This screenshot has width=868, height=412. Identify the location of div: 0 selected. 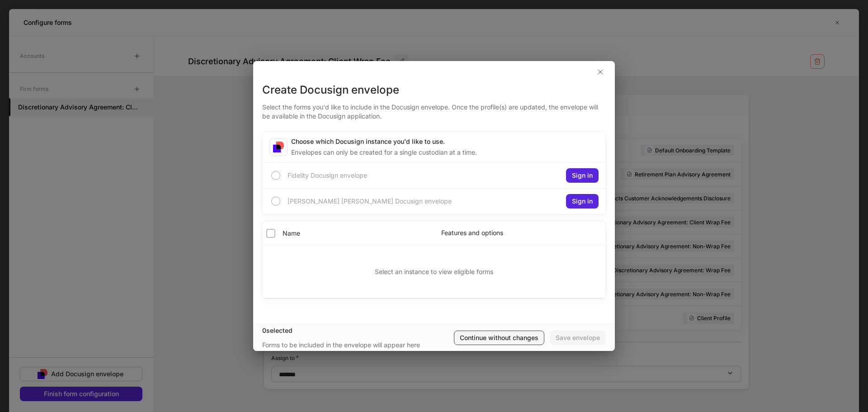
(358, 330).